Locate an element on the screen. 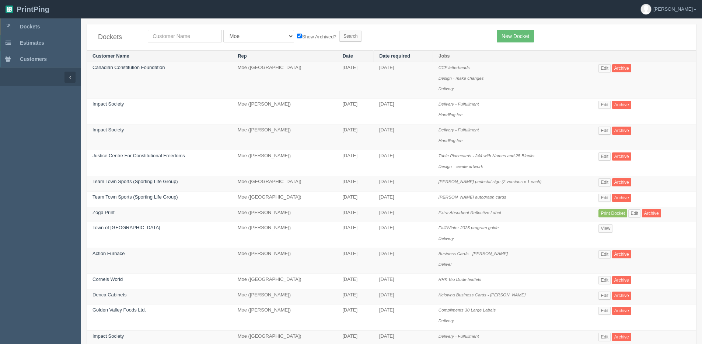 The height and width of the screenshot is (344, 702). a: View is located at coordinates (606, 228).